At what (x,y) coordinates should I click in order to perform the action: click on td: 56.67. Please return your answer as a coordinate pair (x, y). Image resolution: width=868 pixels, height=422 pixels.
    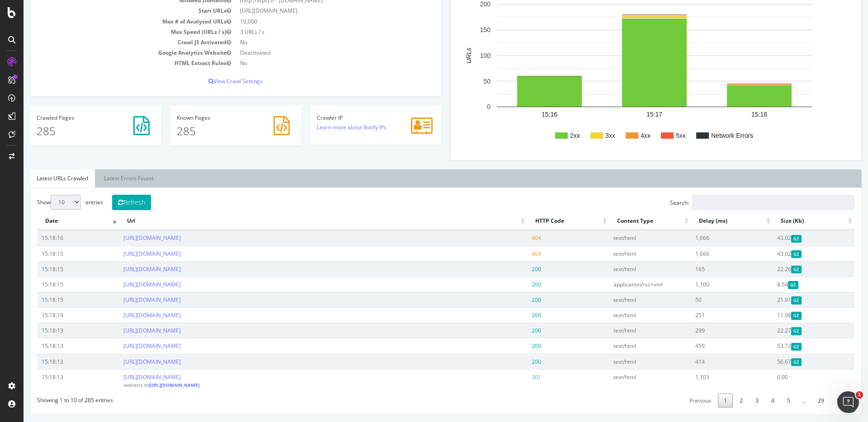
    Looking at the image, I should click on (790, 361).